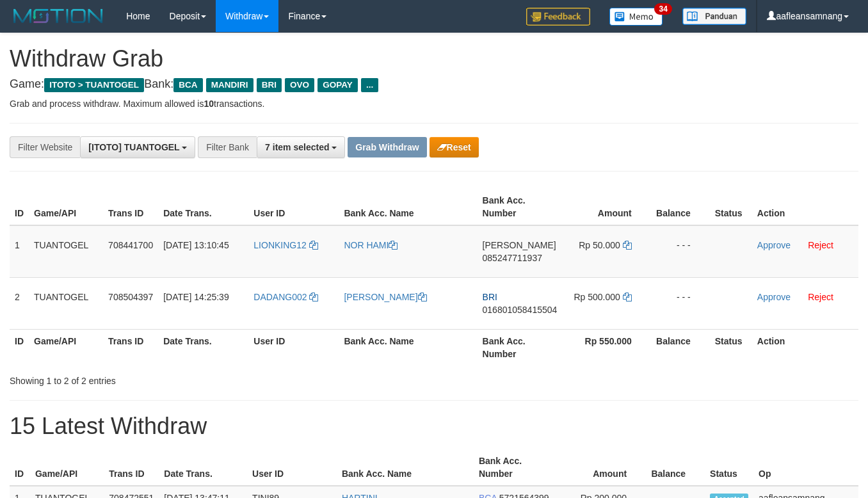 The image size is (868, 498). I want to click on img: Button%20Memo.svg, so click(637, 16).